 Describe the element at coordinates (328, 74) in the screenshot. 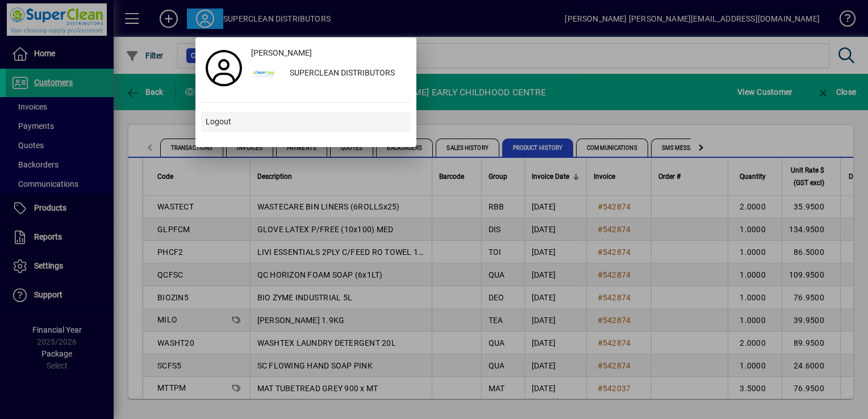

I see `button: SUPERCLEAN DISTRIBUTORS` at that location.